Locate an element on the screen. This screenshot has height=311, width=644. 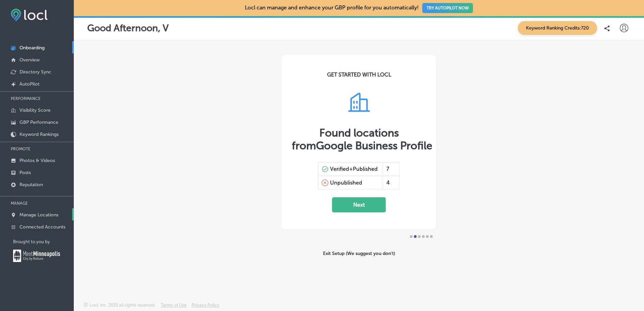
p: Locl, Inc. 2025 all rights reserved. is located at coordinates (123, 304).